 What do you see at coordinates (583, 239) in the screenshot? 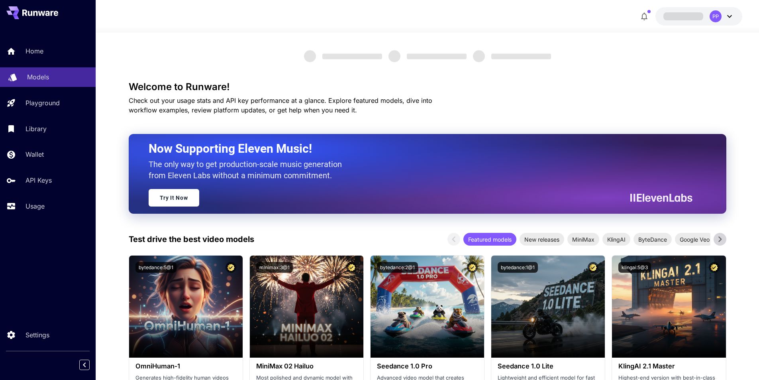
I see `span: MiniMax` at bounding box center [583, 239].